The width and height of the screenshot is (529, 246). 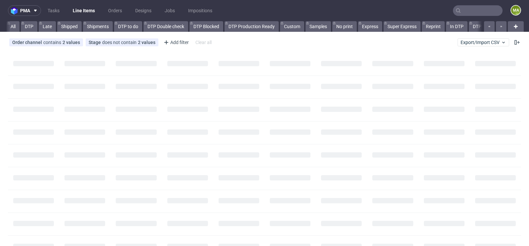 I want to click on a: DTP Blocked, so click(x=206, y=26).